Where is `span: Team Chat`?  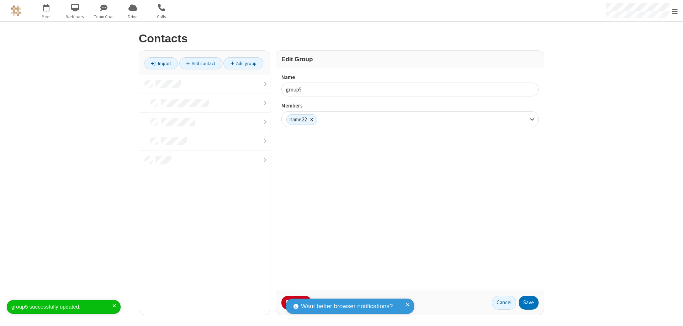
span: Team Chat is located at coordinates (104, 17).